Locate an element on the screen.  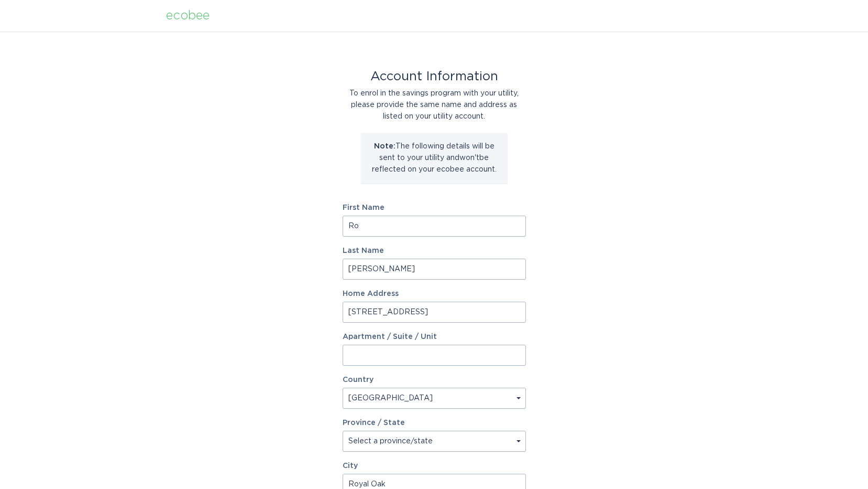
label: Home Address is located at coordinates (434, 294).